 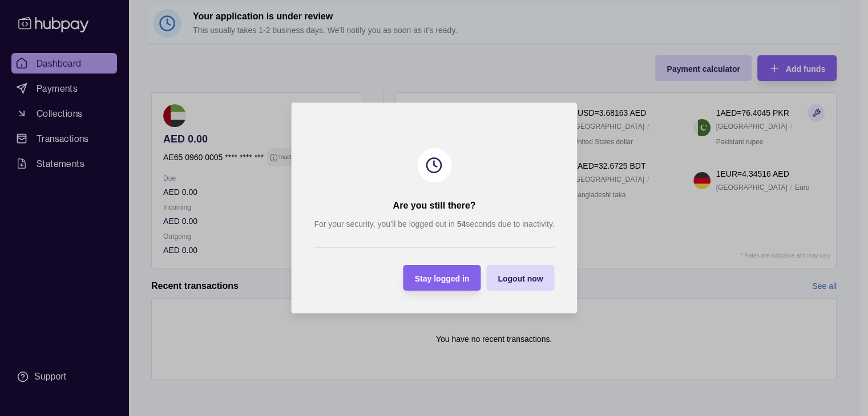 I want to click on strong: 54, so click(x=461, y=224).